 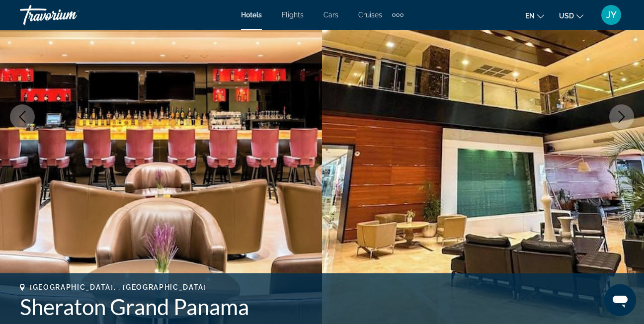 I want to click on button: Change language, so click(x=535, y=16).